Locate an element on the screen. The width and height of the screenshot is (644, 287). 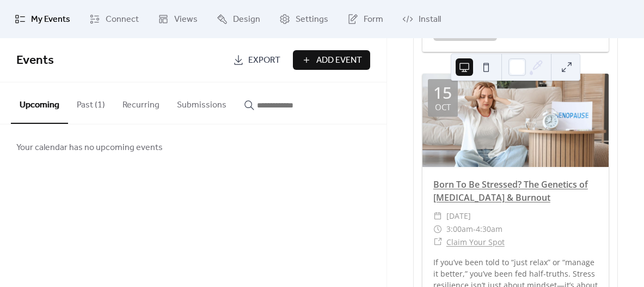
span: Design is located at coordinates (247, 20).